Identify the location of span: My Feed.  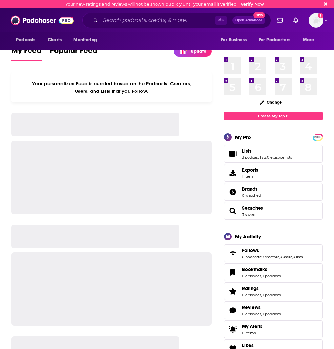
(27, 52).